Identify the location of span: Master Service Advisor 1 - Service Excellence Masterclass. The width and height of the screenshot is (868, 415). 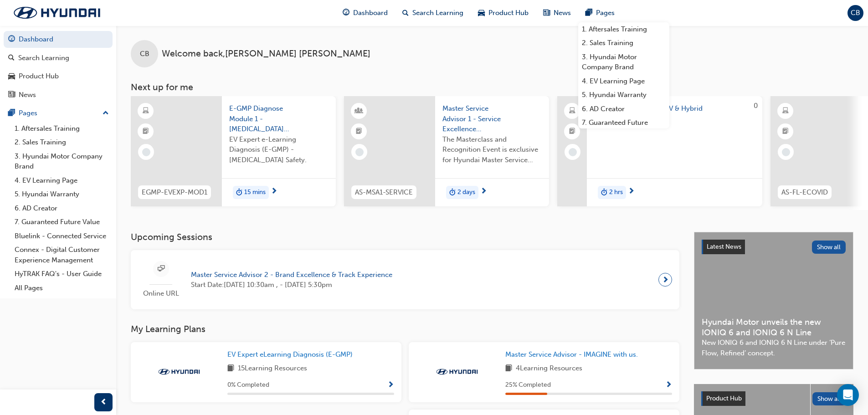
(492, 119).